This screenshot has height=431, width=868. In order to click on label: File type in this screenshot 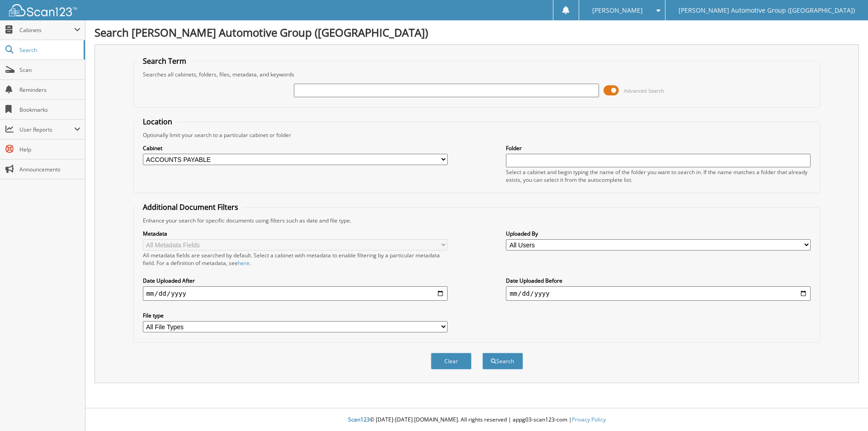, I will do `click(295, 315)`.